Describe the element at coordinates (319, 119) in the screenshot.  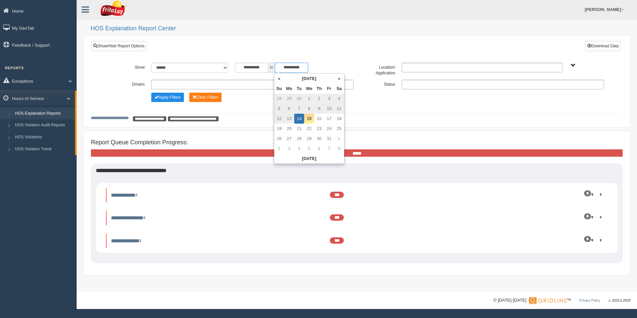
I see `td: 16` at that location.